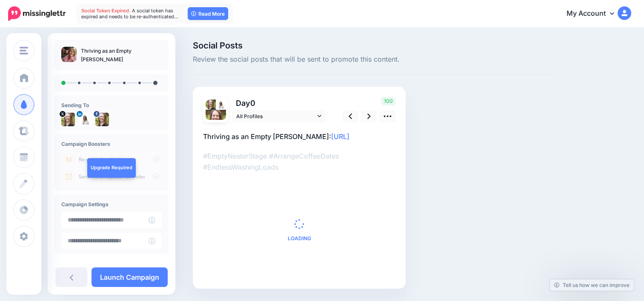 The image size is (644, 301). Describe the element at coordinates (592, 285) in the screenshot. I see `a: Tell us how we can improve` at that location.